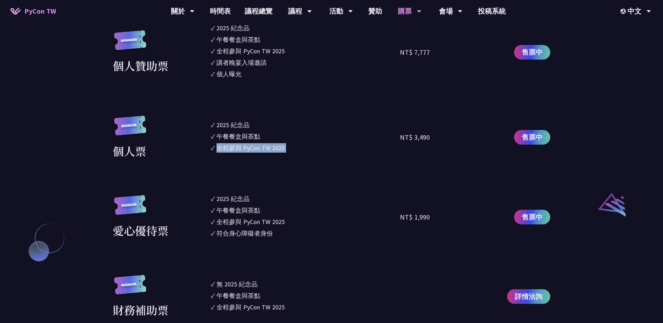 The height and width of the screenshot is (323, 663). Describe the element at coordinates (16, 11) in the screenshot. I see `img: Home icon of PyCon TW 2025` at that location.